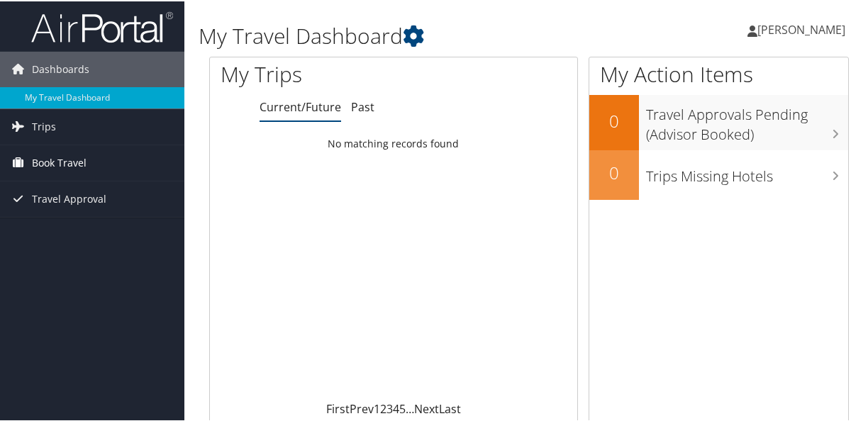 This screenshot has width=868, height=421. Describe the element at coordinates (746, 120) in the screenshot. I see `h3: Travel Approvals Pending (Advisor Booked)` at that location.